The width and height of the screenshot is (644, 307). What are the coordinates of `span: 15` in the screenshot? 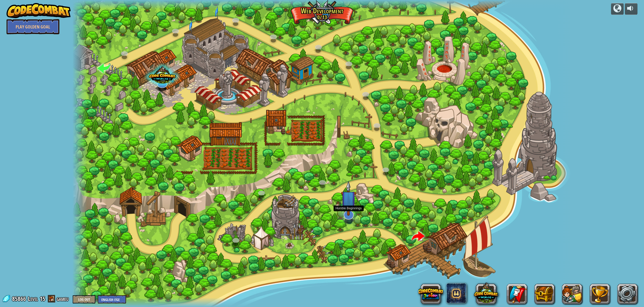 It's located at (43, 299).